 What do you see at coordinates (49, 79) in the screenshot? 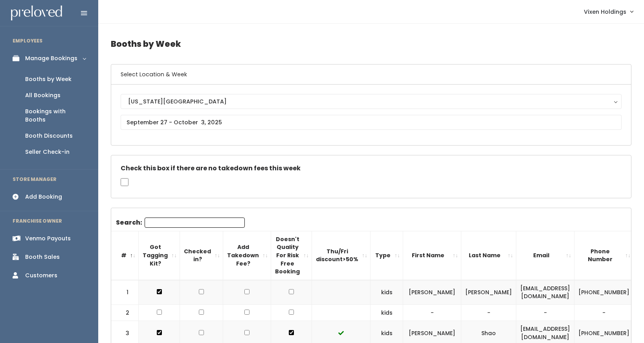
I see `div: Booths by Week` at bounding box center [49, 79].